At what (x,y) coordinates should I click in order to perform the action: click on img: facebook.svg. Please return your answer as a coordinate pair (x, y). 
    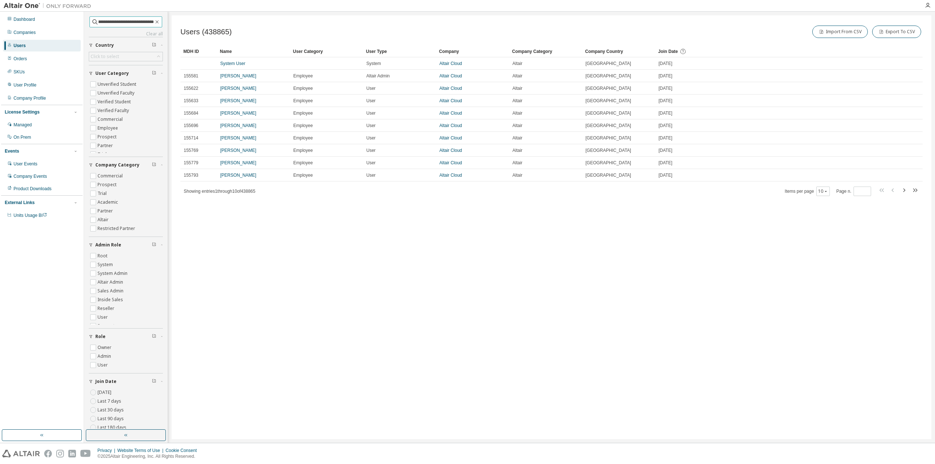
    Looking at the image, I should click on (48, 454).